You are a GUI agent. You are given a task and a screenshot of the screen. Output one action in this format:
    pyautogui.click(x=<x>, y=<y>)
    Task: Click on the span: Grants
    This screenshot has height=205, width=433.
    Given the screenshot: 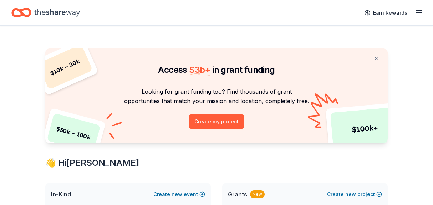 What is the action you would take?
    pyautogui.click(x=238, y=194)
    